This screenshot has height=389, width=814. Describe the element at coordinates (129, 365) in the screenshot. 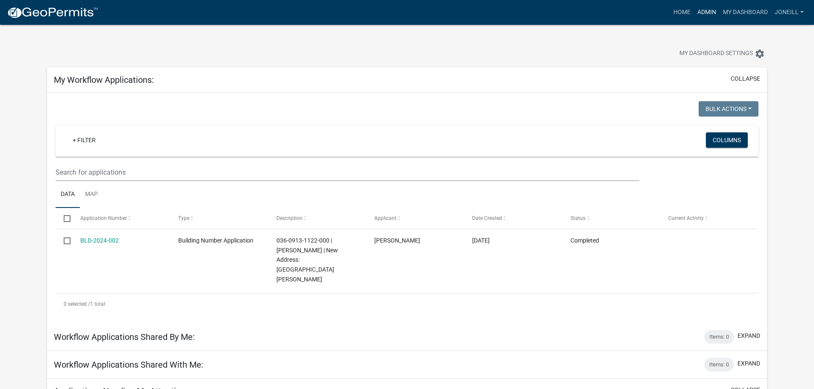

I see `h5: Workflow Applications Shared With Me:` at that location.